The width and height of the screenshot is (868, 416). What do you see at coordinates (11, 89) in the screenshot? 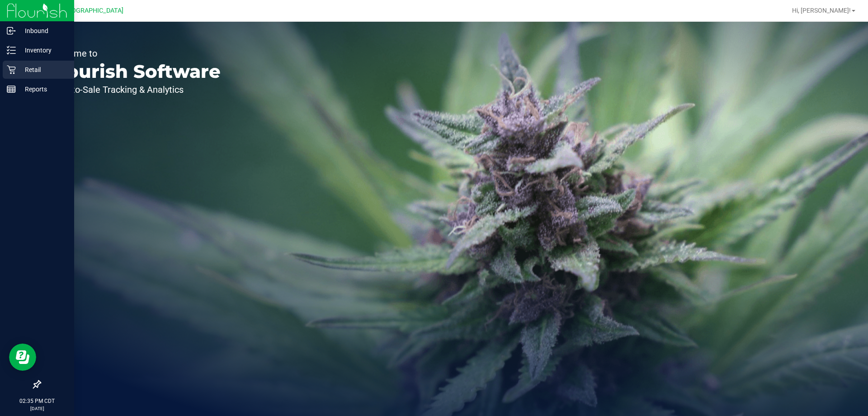
I see `inline-svg: Reports` at bounding box center [11, 89].